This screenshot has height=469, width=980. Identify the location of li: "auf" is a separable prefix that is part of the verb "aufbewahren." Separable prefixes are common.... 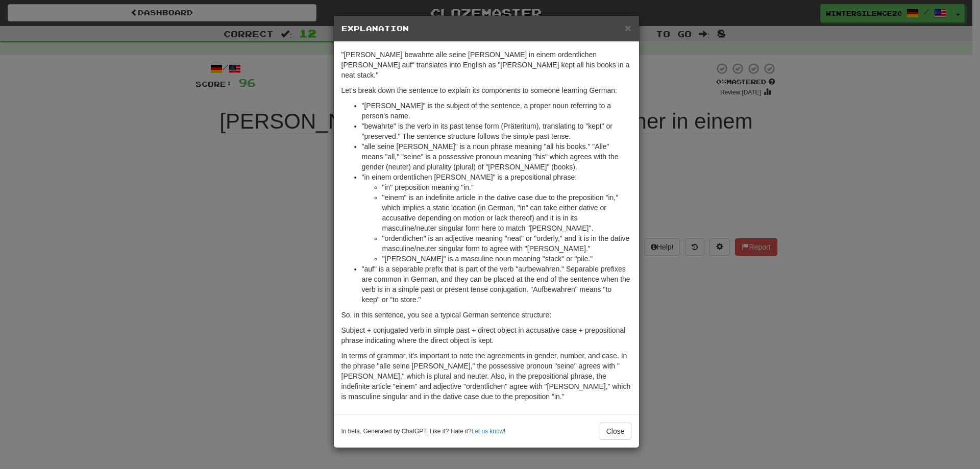
(496, 284).